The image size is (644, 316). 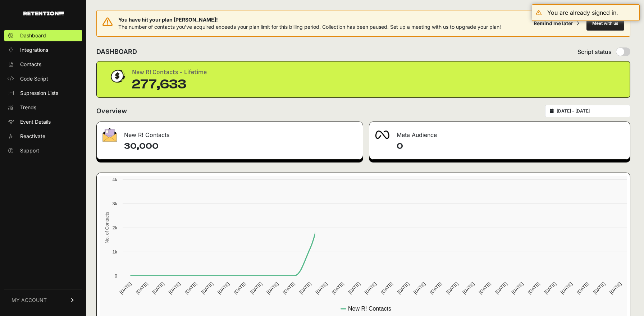 I want to click on text: 4k, so click(x=114, y=179).